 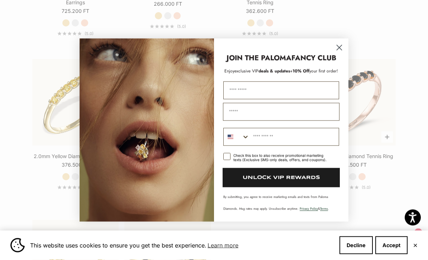 I want to click on button: Close, so click(x=415, y=246).